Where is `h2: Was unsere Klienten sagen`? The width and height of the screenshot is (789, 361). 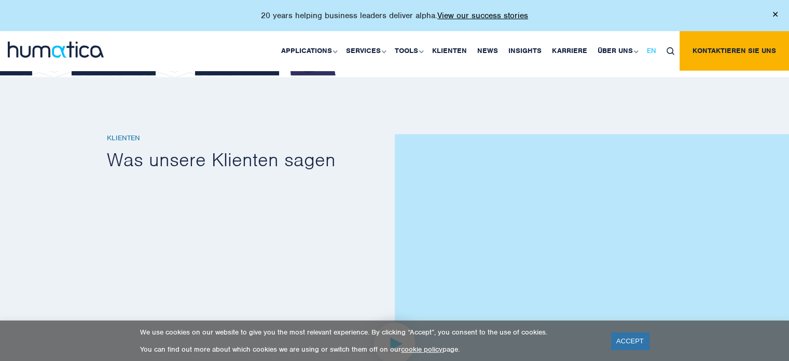
h2: Was unsere Klienten sagen is located at coordinates (395, 160).